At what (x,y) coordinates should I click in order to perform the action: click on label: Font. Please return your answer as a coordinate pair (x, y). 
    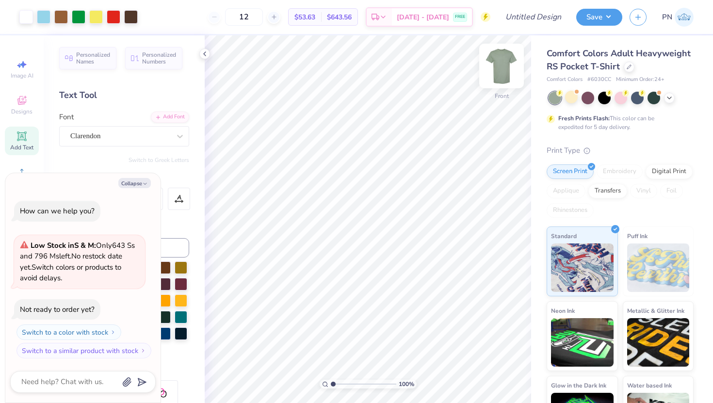
    Looking at the image, I should click on (66, 117).